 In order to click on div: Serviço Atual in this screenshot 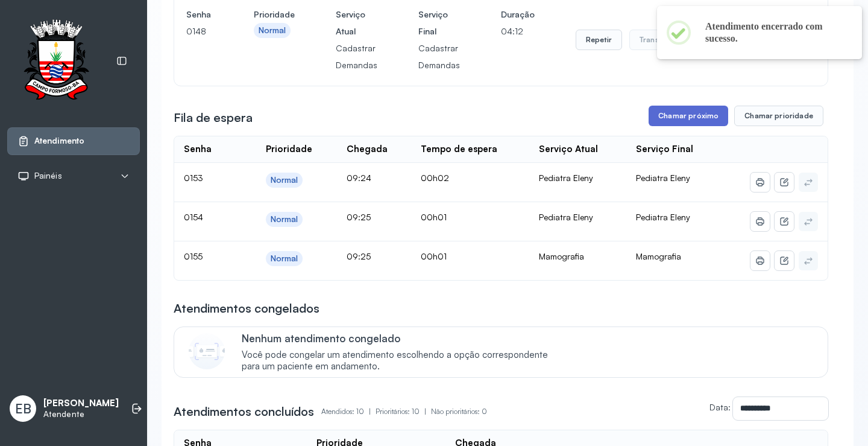, I will do `click(568, 149)`.